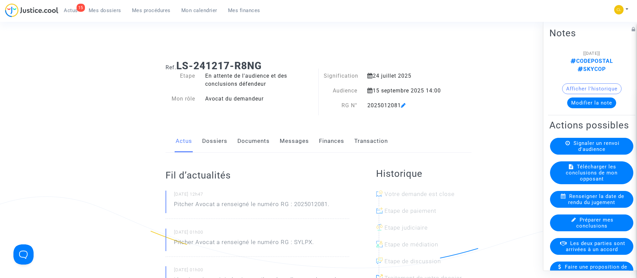 The height and width of the screenshot is (278, 637). Describe the element at coordinates (591, 102) in the screenshot. I see `button: Modifier la note` at that location.